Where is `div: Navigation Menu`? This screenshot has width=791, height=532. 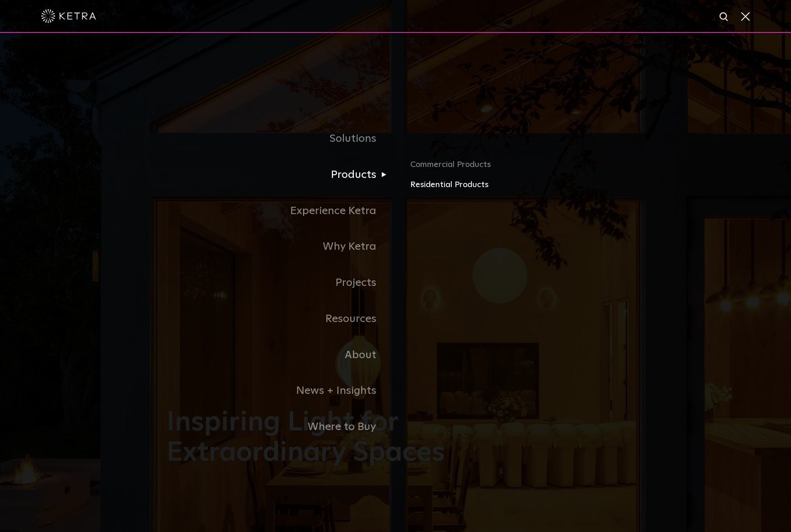
div: Navigation Menu is located at coordinates (396, 283).